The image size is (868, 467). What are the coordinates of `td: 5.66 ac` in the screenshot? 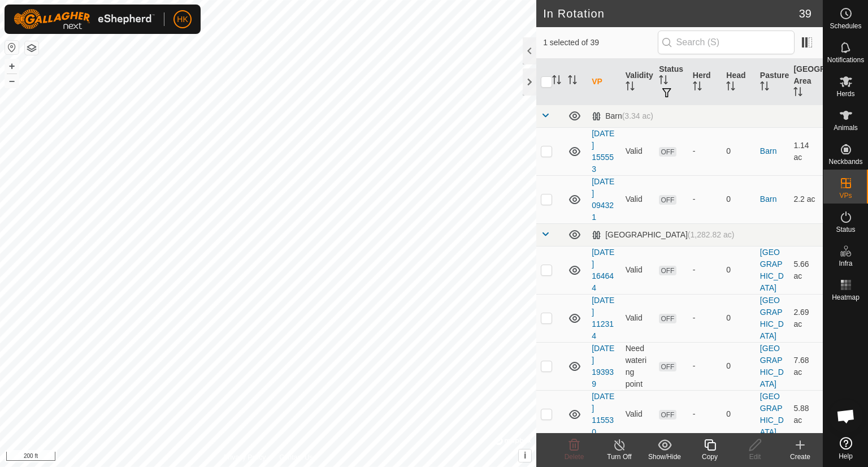 It's located at (806, 270).